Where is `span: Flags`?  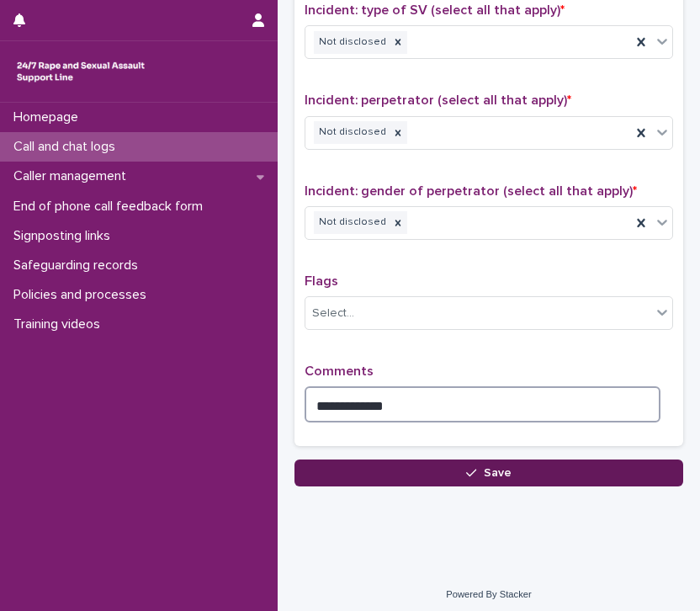
span: Flags is located at coordinates (321, 281).